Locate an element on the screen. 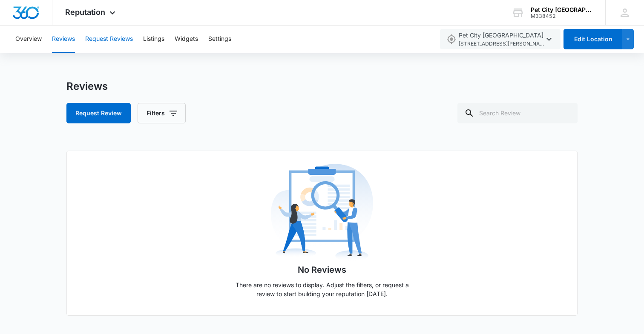 The image size is (644, 334). div: account name is located at coordinates (562, 10).